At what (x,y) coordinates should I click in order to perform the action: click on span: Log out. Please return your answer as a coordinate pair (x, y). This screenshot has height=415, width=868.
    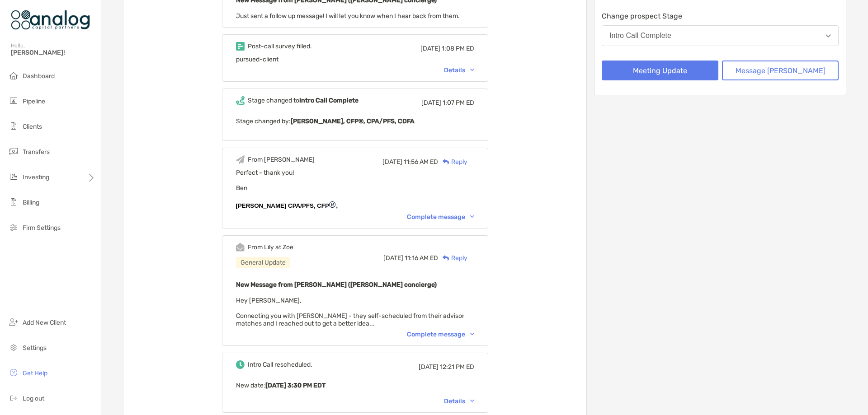
    Looking at the image, I should click on (33, 399).